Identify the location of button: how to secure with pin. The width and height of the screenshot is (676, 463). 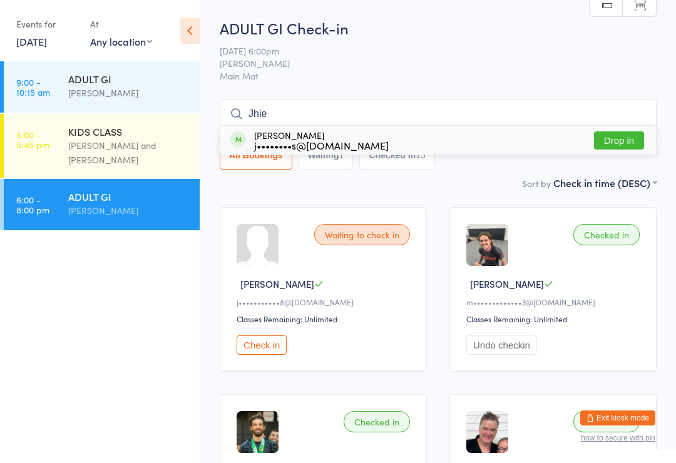
(618, 438).